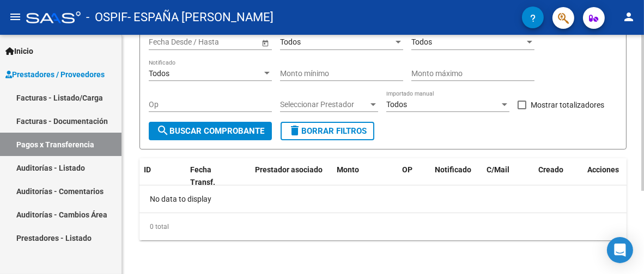 This screenshot has height=274, width=644. I want to click on datatable-header-cell: ID, so click(162, 176).